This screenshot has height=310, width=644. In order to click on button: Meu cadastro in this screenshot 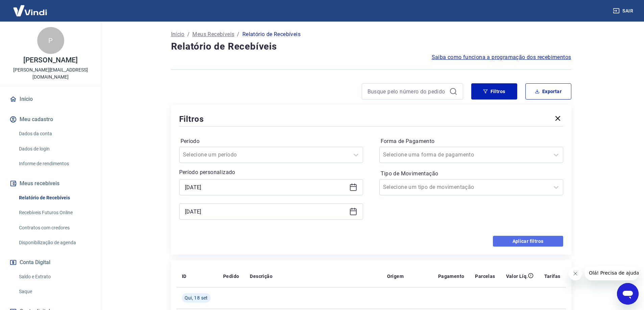, I will do `click(51, 120)`.